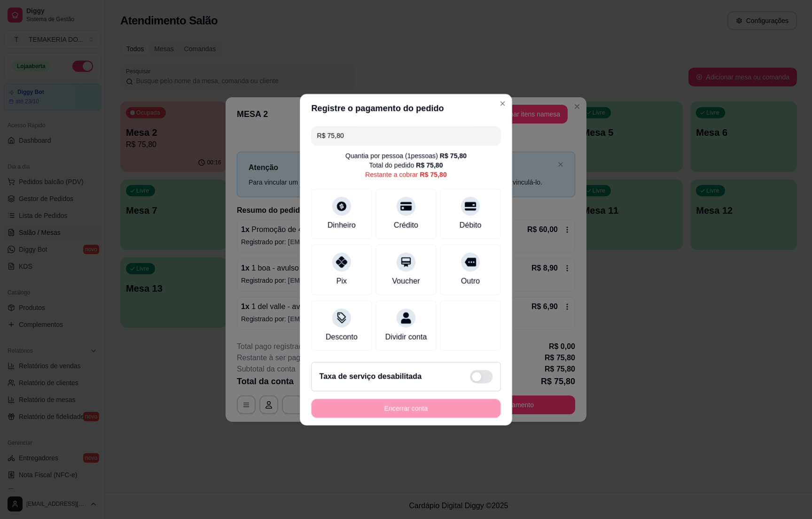 This screenshot has height=519, width=812. I want to click on div: Desconto, so click(341, 337).